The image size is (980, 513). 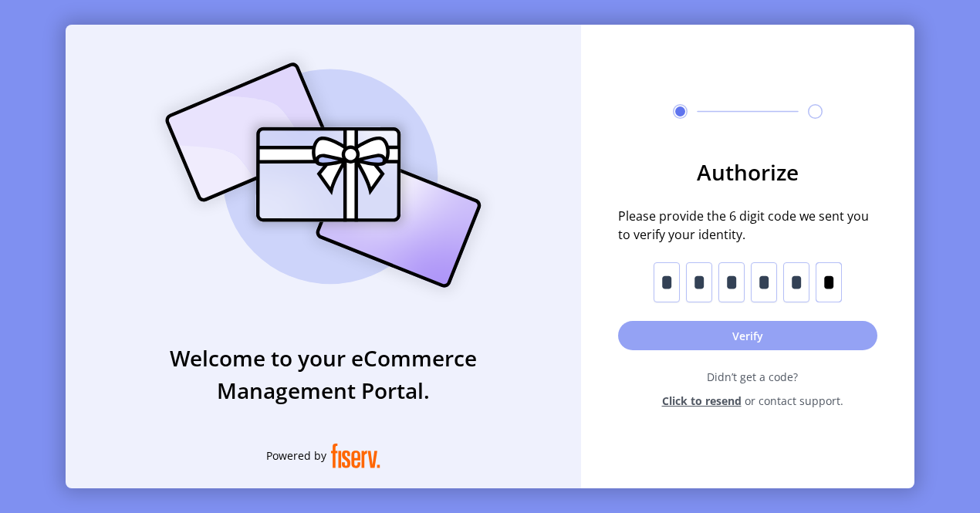 I want to click on span: Didn’t get a code?, so click(x=752, y=376).